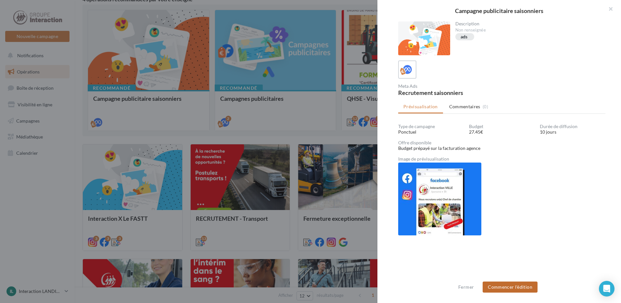 This screenshot has width=621, height=303. Describe the element at coordinates (464, 37) in the screenshot. I see `div: ads` at that location.